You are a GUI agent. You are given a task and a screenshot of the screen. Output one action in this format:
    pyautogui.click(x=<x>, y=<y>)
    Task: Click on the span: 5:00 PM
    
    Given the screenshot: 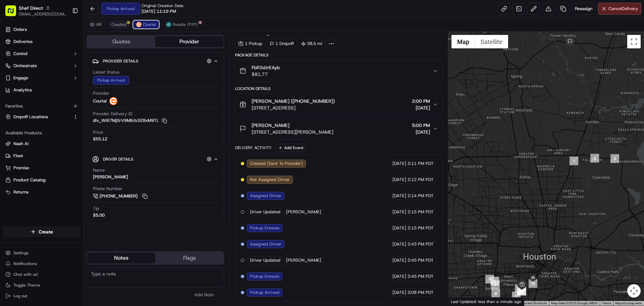 What is the action you would take?
    pyautogui.click(x=421, y=125)
    